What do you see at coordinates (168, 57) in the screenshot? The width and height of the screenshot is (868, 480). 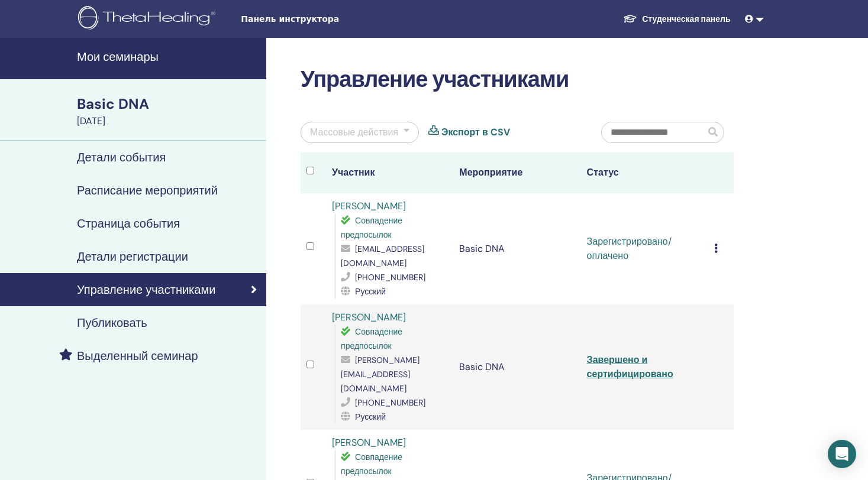 I see `h4: Мои семинары` at bounding box center [168, 57].